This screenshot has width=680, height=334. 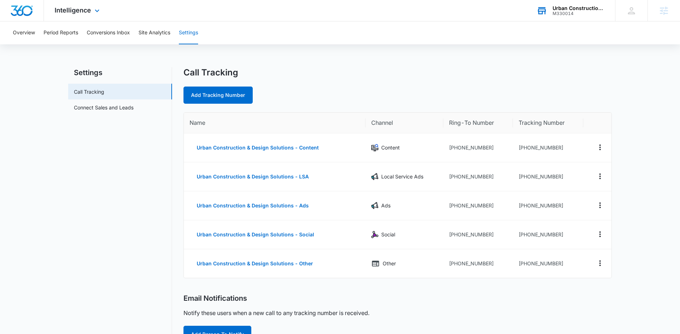 I want to click on div: account name, so click(x=579, y=8).